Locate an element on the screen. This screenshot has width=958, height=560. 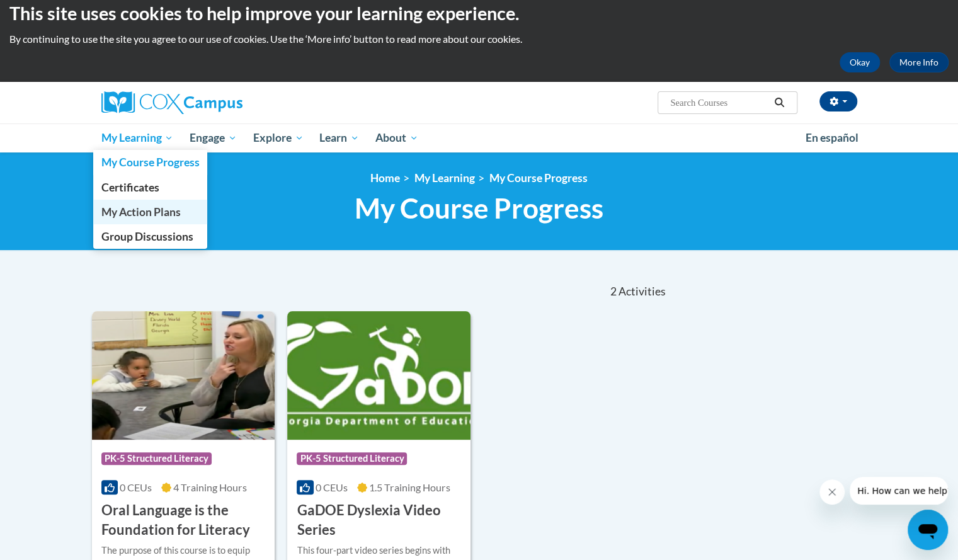
span: Engage is located at coordinates (213, 138).